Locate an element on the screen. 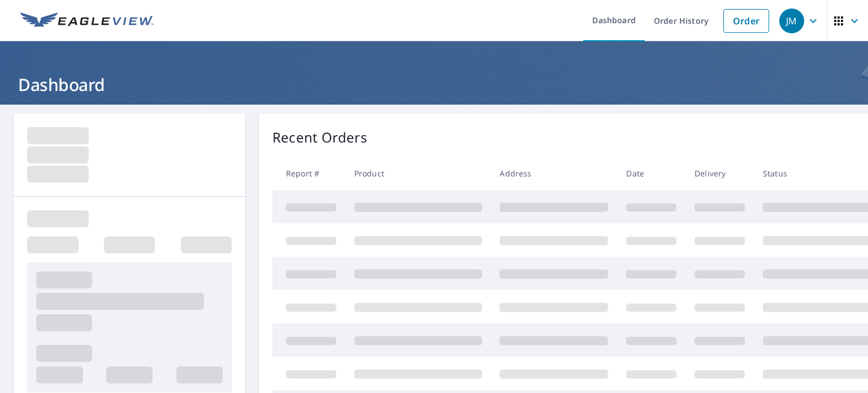 The image size is (868, 393). th: Product is located at coordinates (418, 173).